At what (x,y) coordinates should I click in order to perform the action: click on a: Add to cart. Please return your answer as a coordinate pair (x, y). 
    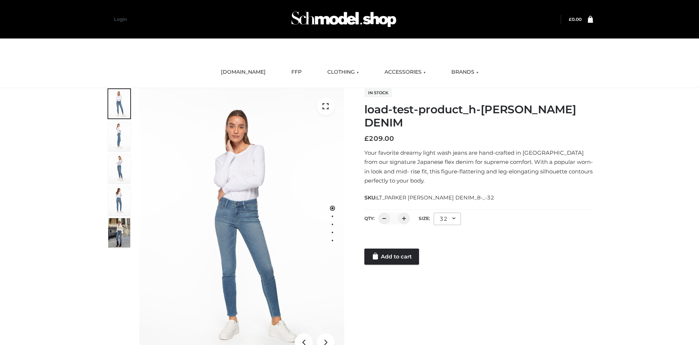
    Looking at the image, I should click on (391, 257).